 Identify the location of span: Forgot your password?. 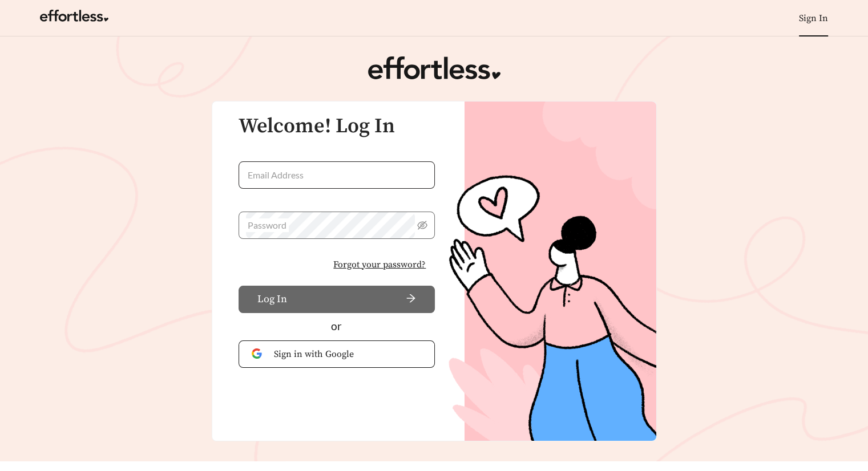
(379, 265).